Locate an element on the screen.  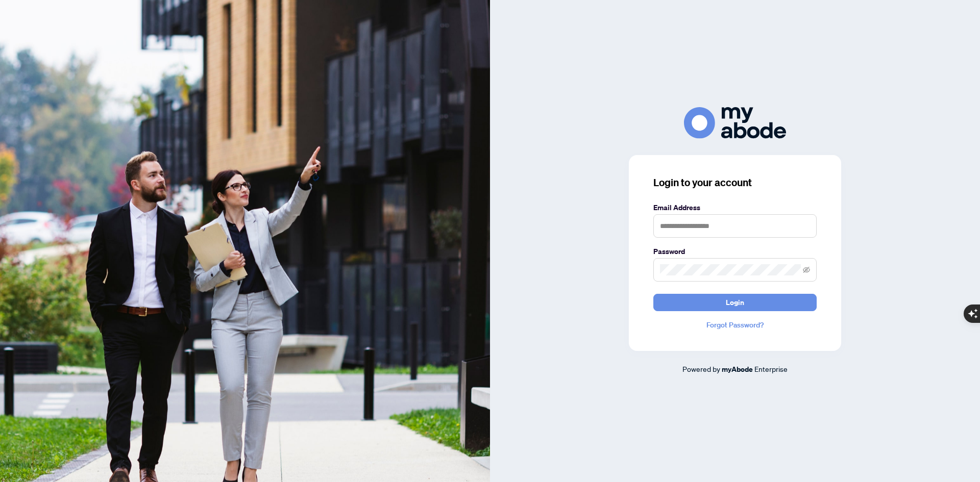
span: Powered by is located at coordinates (701, 369).